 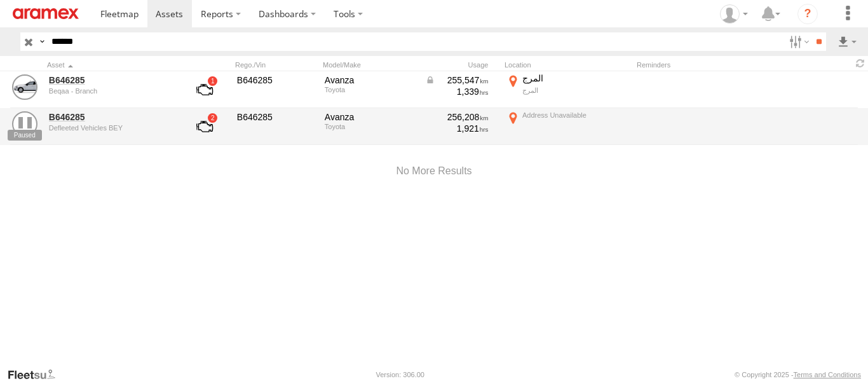 I want to click on a: Visit our Website, so click(x=37, y=374).